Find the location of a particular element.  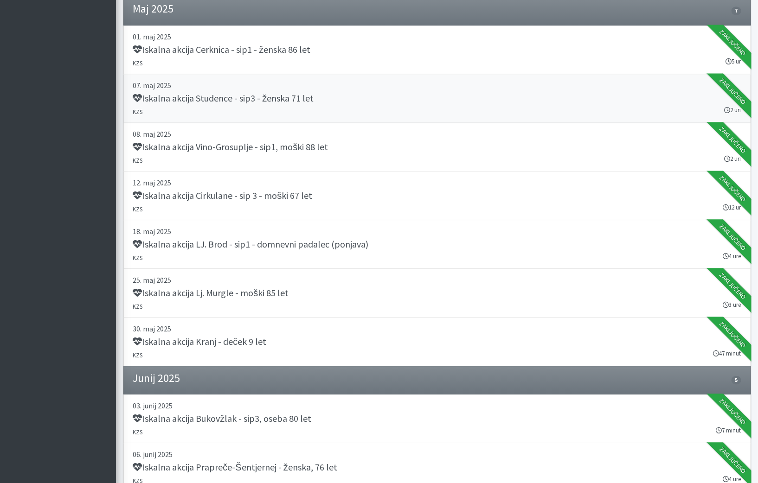

p: 12. maj 2025 is located at coordinates (437, 183).